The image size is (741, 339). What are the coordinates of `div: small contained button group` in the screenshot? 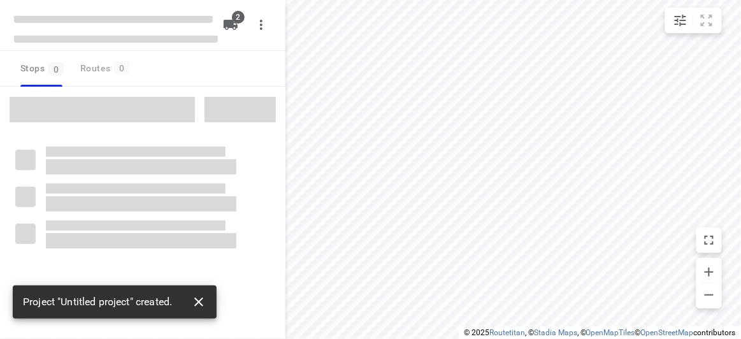 It's located at (693, 20).